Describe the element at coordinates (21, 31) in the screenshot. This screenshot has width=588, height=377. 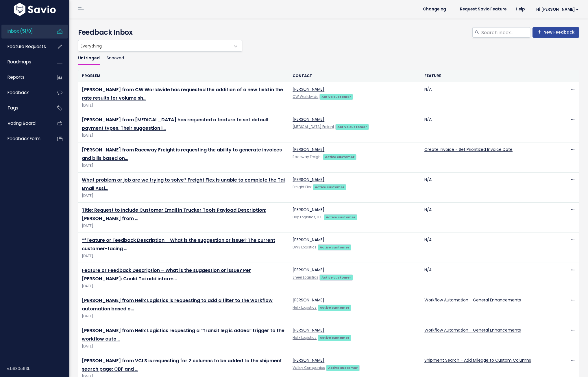
I see `span: Inbox (51/0)` at that location.